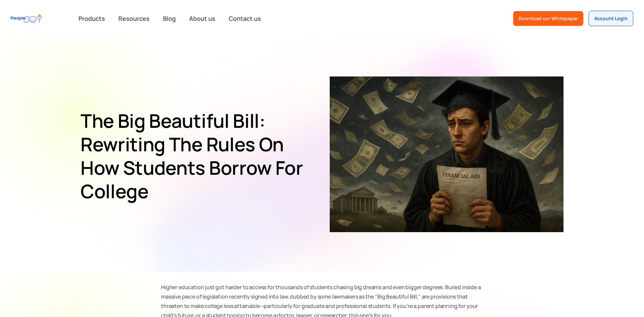 The width and height of the screenshot is (644, 317). Describe the element at coordinates (194, 156) in the screenshot. I see `h1: The Big Beautiful Bill: Rewriting the Rules on How Students Borrow for College` at that location.